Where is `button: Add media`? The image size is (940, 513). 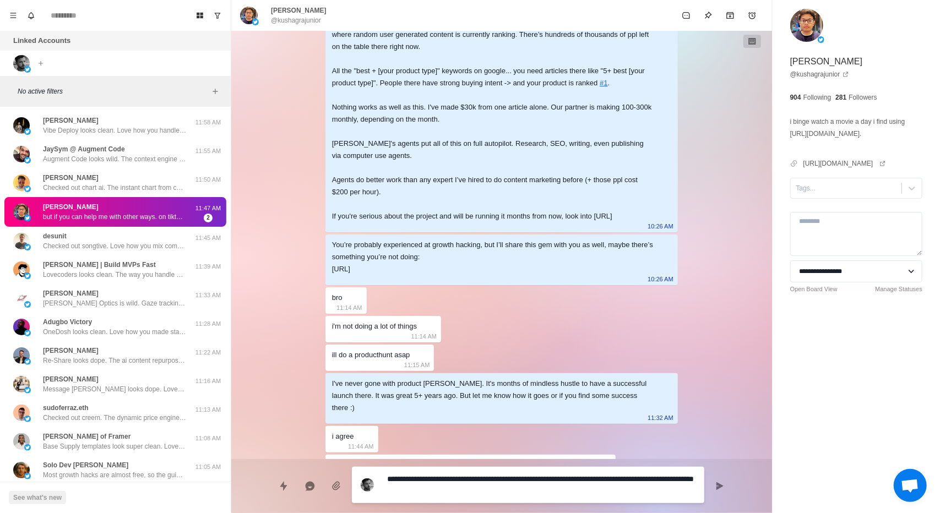 button: Add media is located at coordinates (337, 486).